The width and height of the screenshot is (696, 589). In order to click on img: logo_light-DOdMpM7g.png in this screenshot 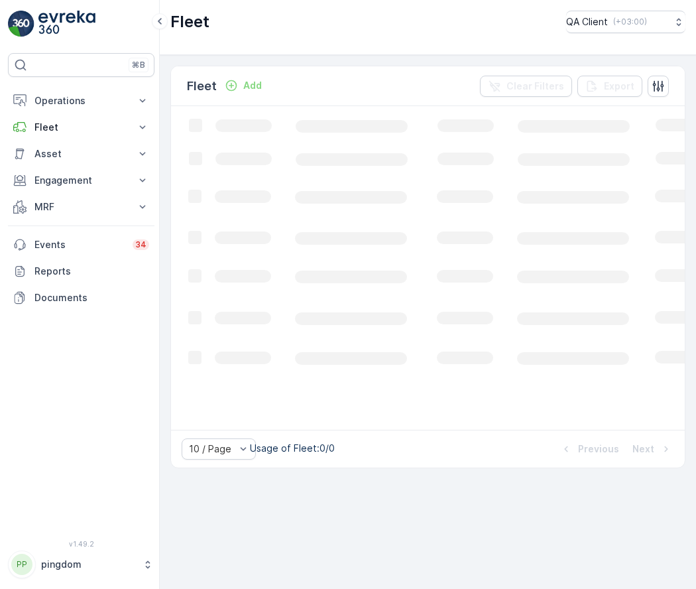, I will do `click(67, 24)`.